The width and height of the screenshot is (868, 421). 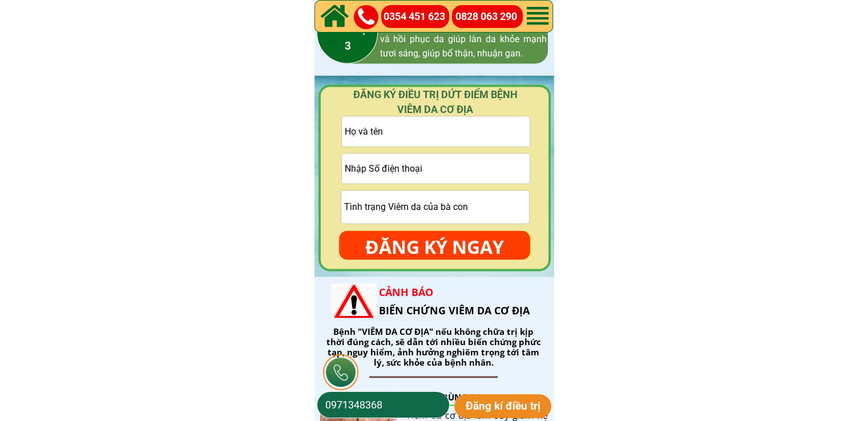 I want to click on a: 0828 063 290, so click(x=489, y=17).